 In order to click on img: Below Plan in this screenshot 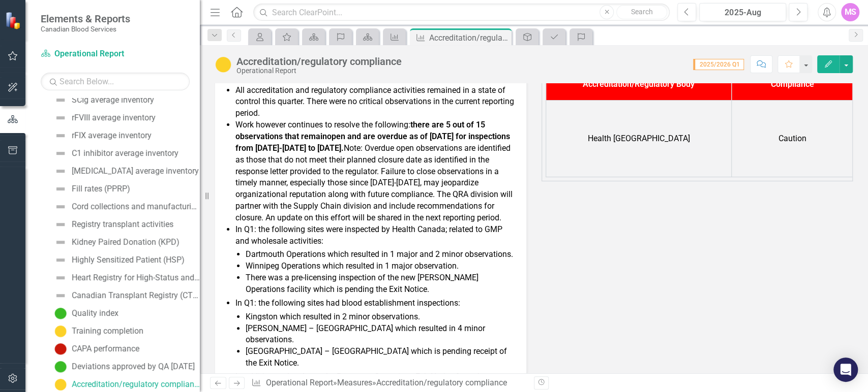, I will do `click(60, 349)`.